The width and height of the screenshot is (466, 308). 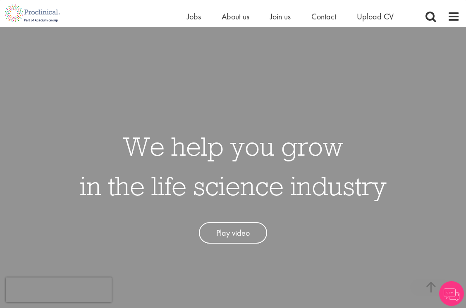 What do you see at coordinates (280, 17) in the screenshot?
I see `a: Join us` at bounding box center [280, 17].